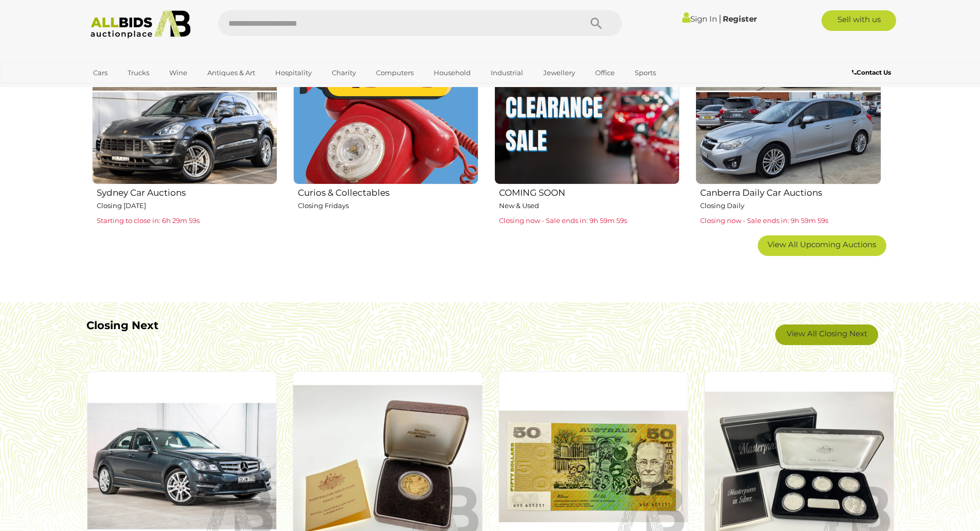 The image size is (980, 531). I want to click on a: Cars, so click(100, 73).